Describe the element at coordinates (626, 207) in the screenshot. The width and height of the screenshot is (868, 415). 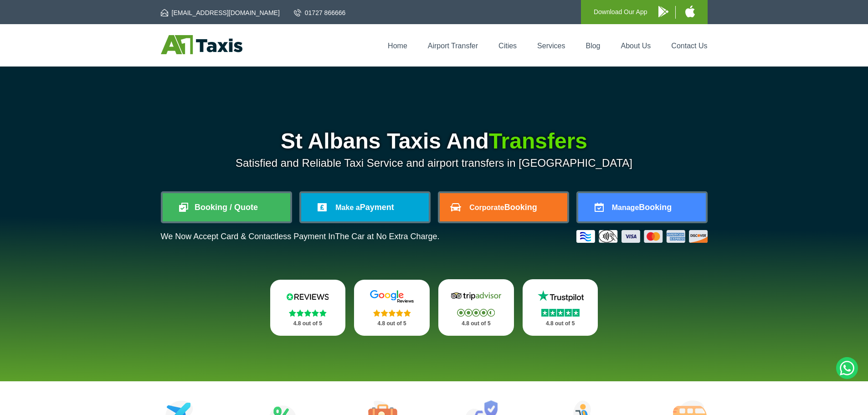
I see `span: Manage` at that location.